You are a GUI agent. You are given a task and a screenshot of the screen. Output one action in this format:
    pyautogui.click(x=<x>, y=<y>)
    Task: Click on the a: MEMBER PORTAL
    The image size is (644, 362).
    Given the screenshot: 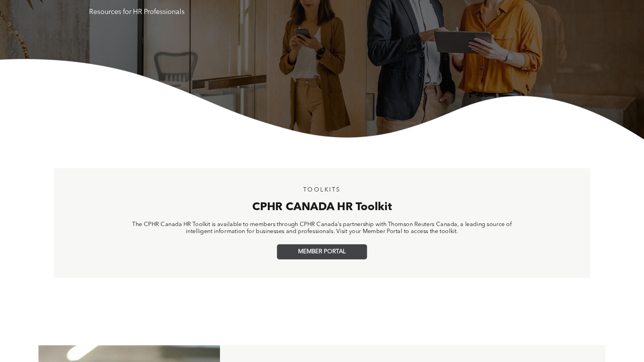 What is the action you would take?
    pyautogui.click(x=322, y=251)
    